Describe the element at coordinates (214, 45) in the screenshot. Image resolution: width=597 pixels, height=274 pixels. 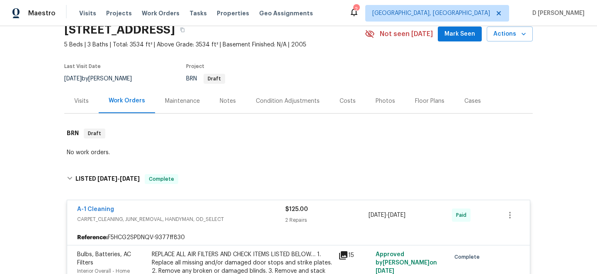
I see `span: 5 Beds | 3 Baths | Total: 3534 ft² | Above Grade: 3534 ft² | Basement Finished: N/A | 2005` at that location.